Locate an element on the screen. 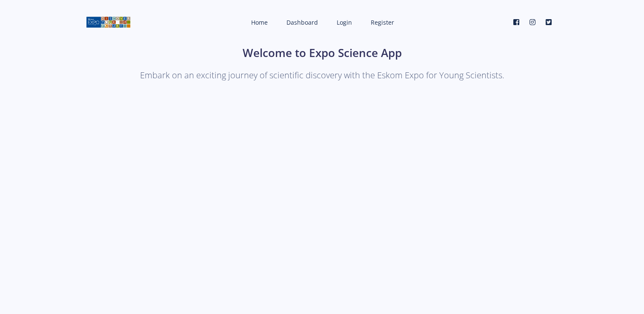 This screenshot has height=314, width=644. span: Home is located at coordinates (259, 22).